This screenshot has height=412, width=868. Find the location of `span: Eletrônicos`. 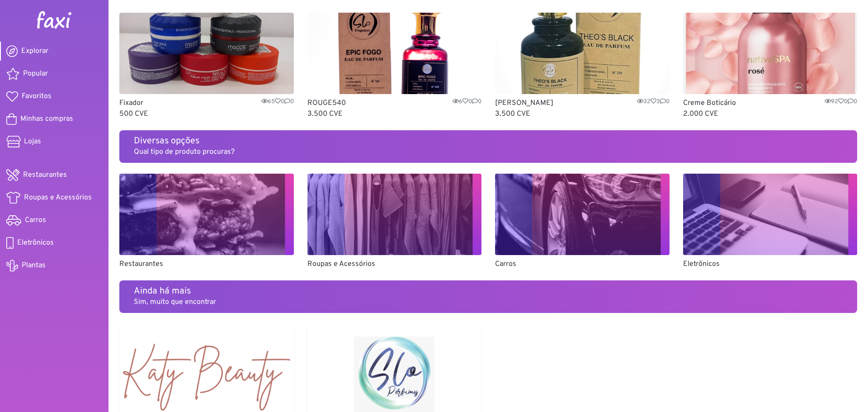

span: Eletrônicos is located at coordinates (35, 243).